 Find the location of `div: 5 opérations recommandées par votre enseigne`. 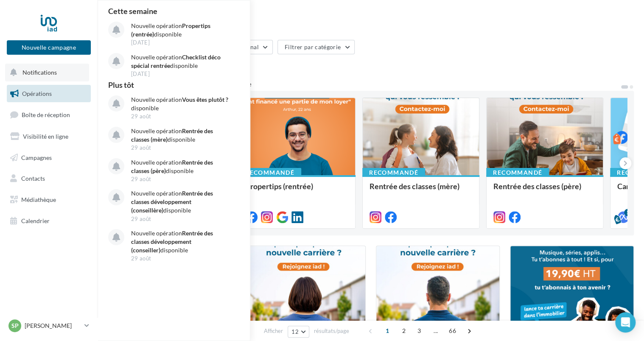

div: 5 opérations recommandées par votre enseigne is located at coordinates (364, 84).